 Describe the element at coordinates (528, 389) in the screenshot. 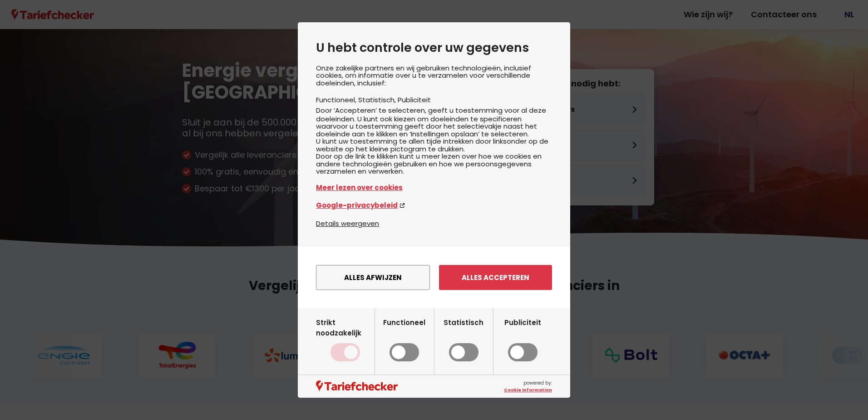

I see `a: Cookie Information` at that location.